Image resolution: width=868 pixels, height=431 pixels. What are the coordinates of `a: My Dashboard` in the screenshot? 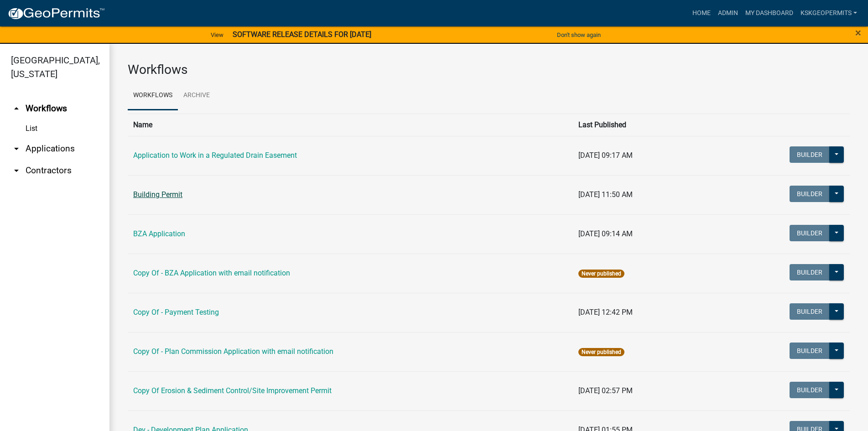 It's located at (769, 13).